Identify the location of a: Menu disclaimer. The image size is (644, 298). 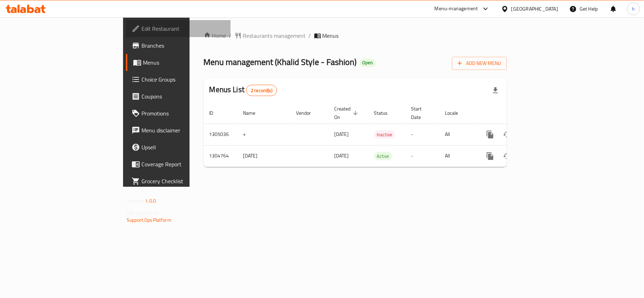
(178, 130).